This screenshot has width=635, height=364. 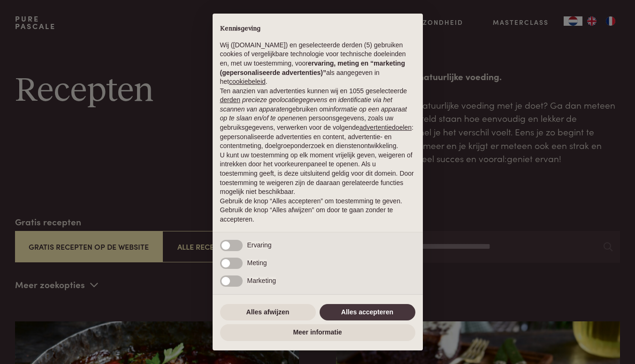 I want to click on span: Ervaring, so click(x=259, y=245).